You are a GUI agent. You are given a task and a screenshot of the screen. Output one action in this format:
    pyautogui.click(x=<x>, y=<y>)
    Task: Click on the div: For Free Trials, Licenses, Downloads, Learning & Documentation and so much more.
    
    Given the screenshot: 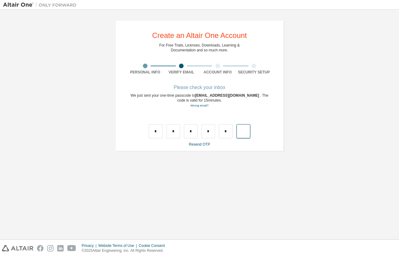 What is the action you would take?
    pyautogui.click(x=200, y=48)
    